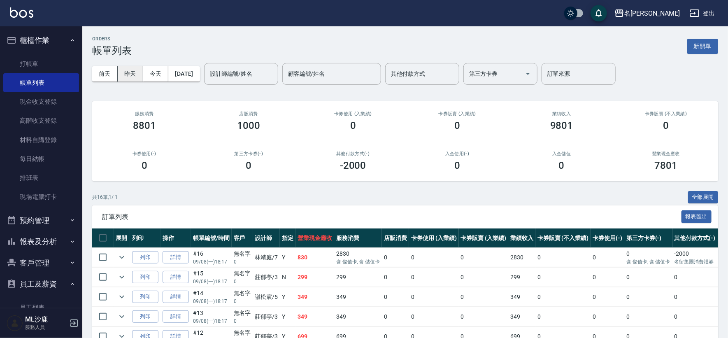 The height and width of the screenshot is (338, 728). Describe the element at coordinates (41, 197) in the screenshot. I see `a: 現場電腦打卡` at that location.